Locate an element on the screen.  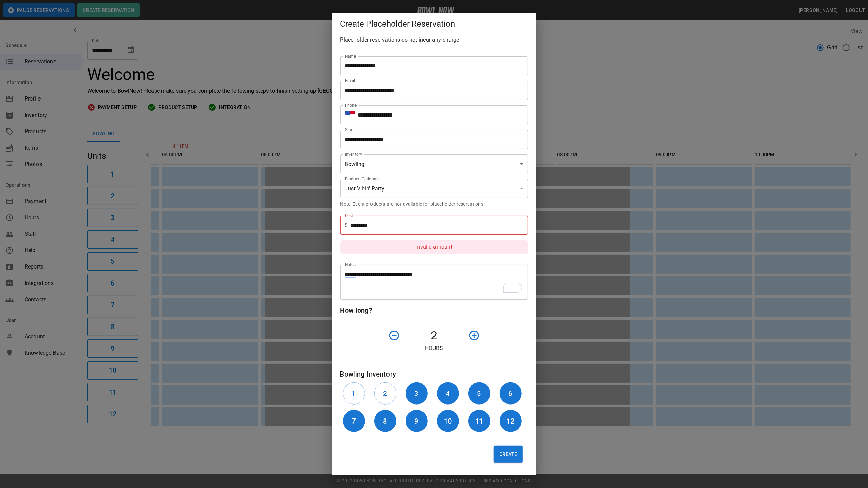
button: 9 is located at coordinates (416, 421).